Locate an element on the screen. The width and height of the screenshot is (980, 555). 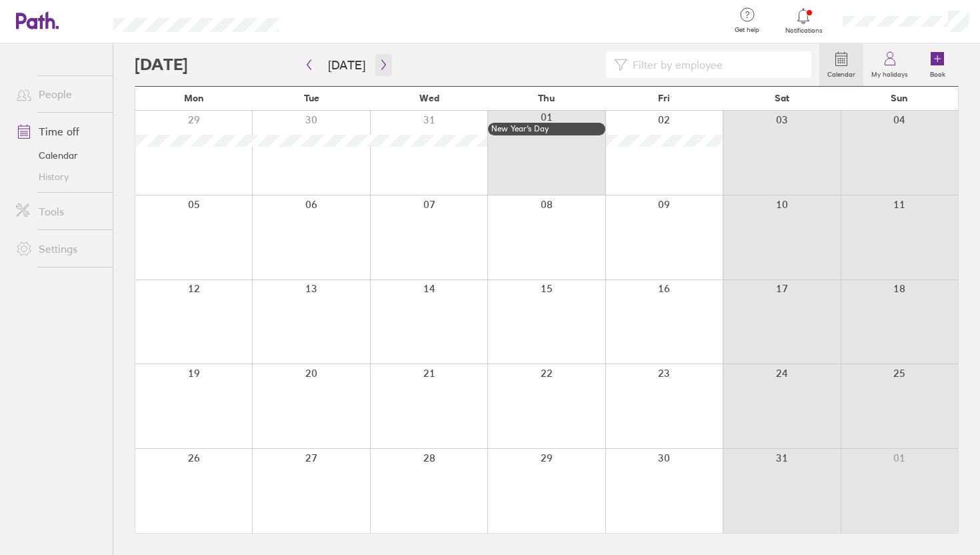
span: Fri is located at coordinates (664, 98).